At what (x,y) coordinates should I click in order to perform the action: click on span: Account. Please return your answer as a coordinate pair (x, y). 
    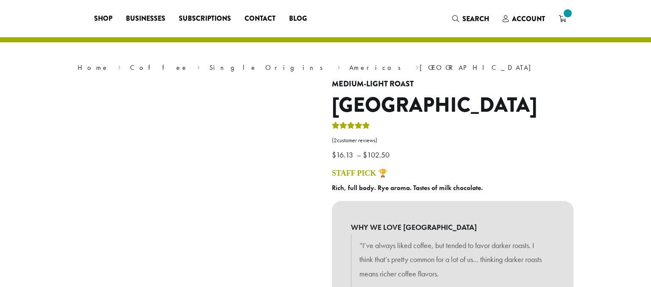
    Looking at the image, I should click on (529, 19).